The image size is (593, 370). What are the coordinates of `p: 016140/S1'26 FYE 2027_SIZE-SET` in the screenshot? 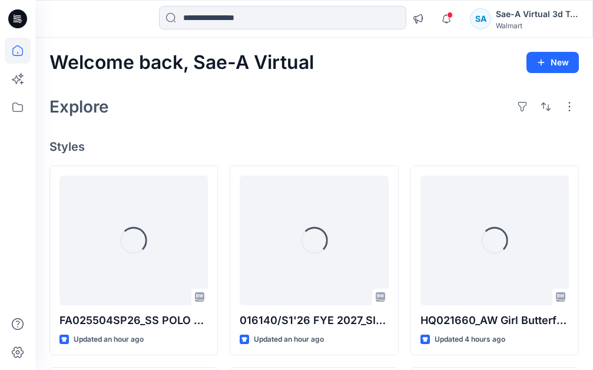 It's located at (314, 320).